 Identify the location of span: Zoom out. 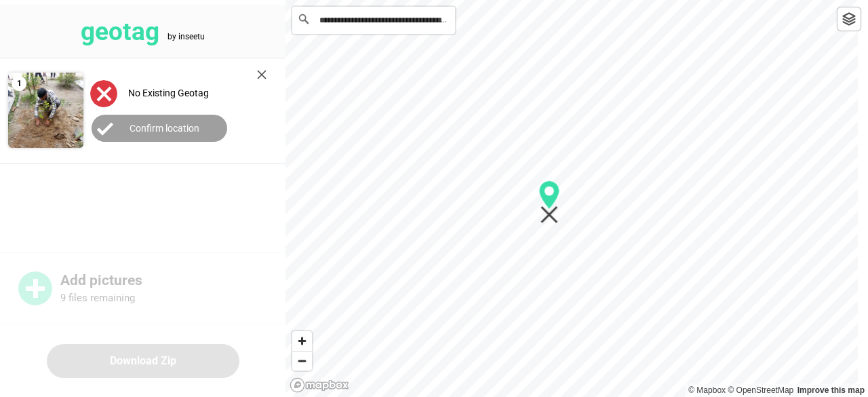
(302, 361).